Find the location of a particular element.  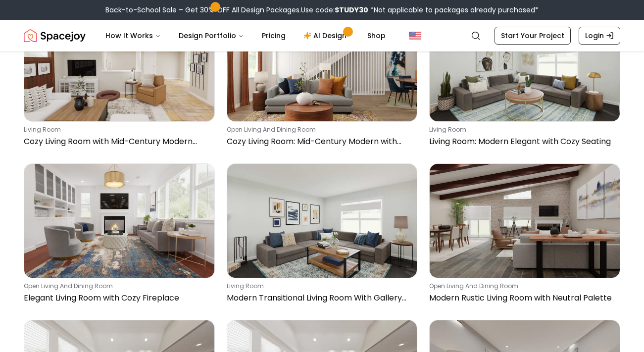

span: *Not applicable to packages already purchased* is located at coordinates (453, 10).